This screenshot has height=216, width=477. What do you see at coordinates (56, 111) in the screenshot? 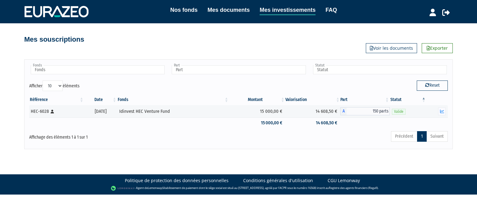
I see `div: HEC-6028` at bounding box center [56, 111].